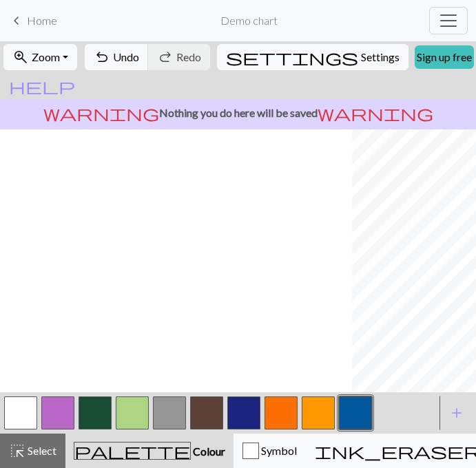 The width and height of the screenshot is (476, 468). What do you see at coordinates (149, 451) in the screenshot?
I see `button: Colour` at bounding box center [149, 451].